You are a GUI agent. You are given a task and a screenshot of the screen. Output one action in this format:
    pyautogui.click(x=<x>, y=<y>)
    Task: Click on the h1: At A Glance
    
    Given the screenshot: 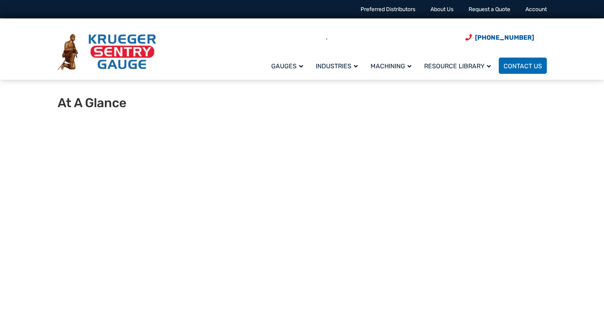 What is the action you would take?
    pyautogui.click(x=155, y=103)
    